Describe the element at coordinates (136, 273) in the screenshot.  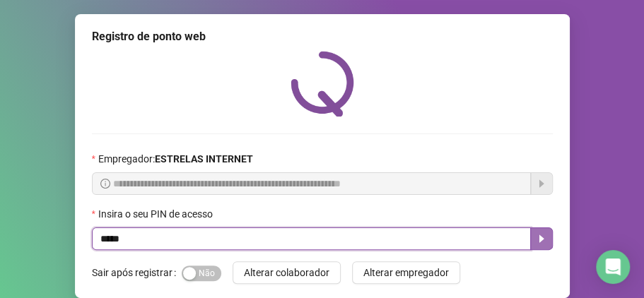
I see `label: Sair após registrar` at that location.